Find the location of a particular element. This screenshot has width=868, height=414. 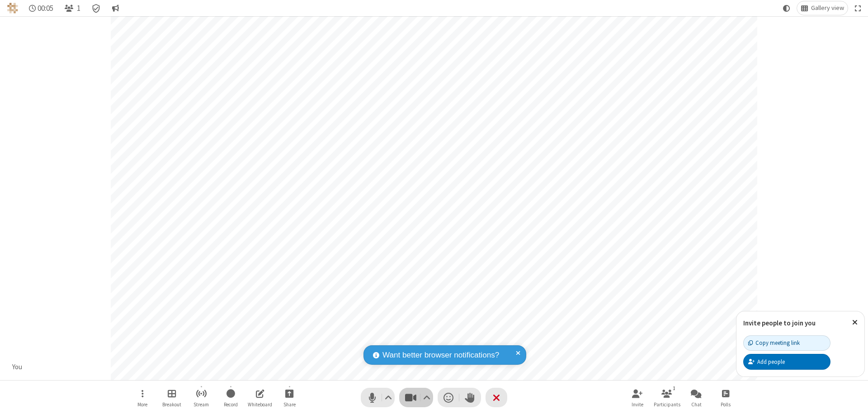

button: Mute (⌘+Shift+A) is located at coordinates (377, 398).